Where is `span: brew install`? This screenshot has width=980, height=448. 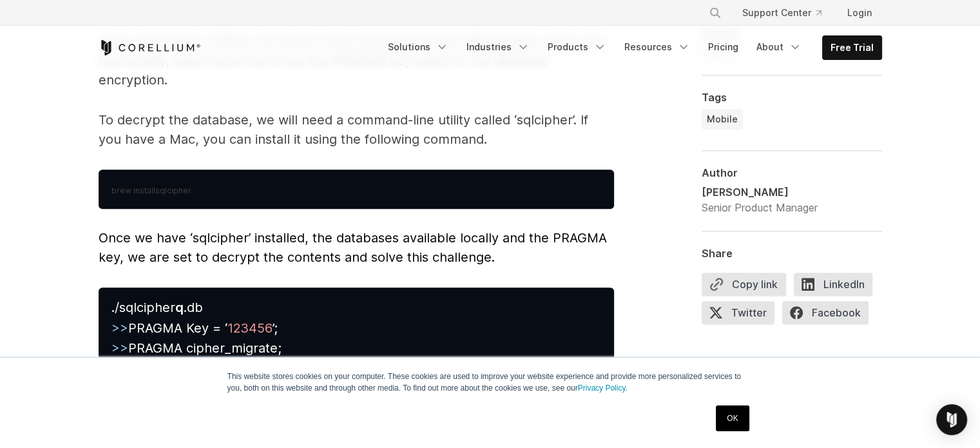
span: brew install is located at coordinates (134, 190).